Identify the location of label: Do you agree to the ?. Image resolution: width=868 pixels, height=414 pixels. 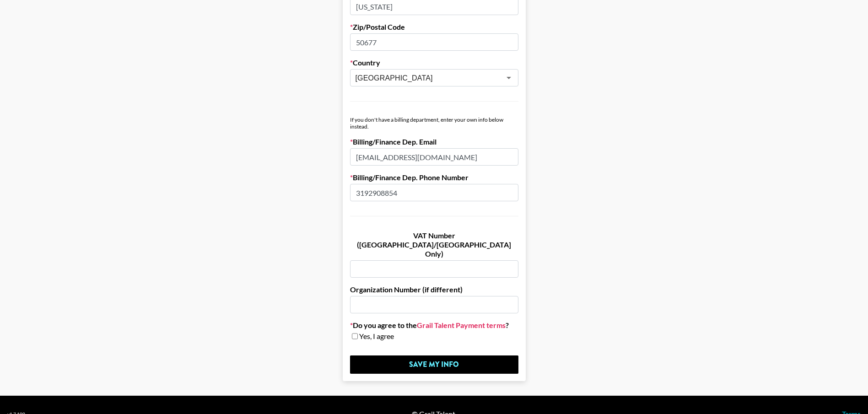
(434, 325).